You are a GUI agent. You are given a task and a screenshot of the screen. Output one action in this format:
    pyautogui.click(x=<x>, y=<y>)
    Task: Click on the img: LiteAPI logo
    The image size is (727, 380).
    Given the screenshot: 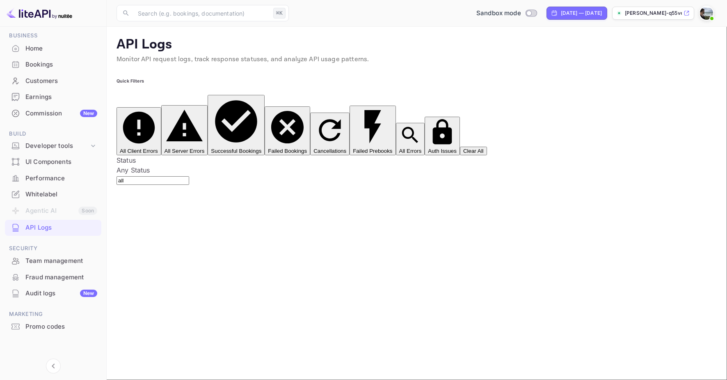 What is the action you would take?
    pyautogui.click(x=39, y=13)
    